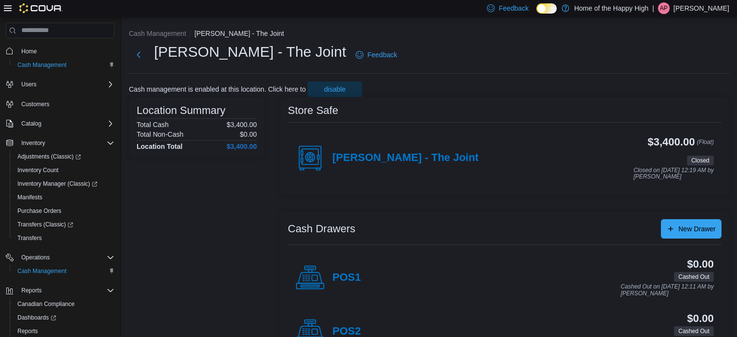  What do you see at coordinates (35, 257) in the screenshot?
I see `span: Operations` at bounding box center [35, 257].